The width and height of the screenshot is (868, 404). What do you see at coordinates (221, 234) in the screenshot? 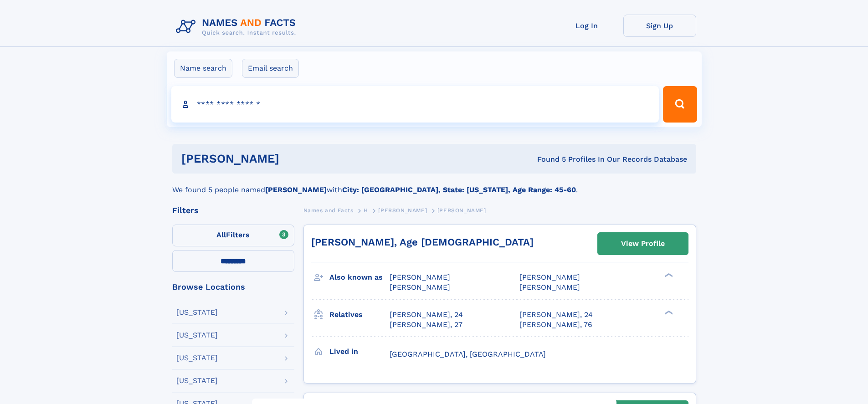
I see `span: All` at bounding box center [221, 234].